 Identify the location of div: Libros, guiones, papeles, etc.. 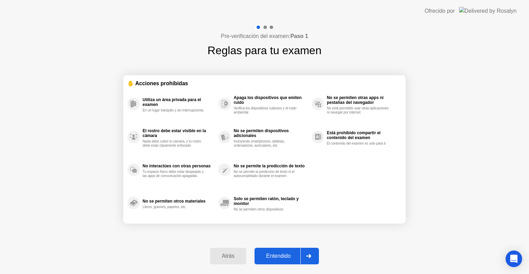
(175, 207).